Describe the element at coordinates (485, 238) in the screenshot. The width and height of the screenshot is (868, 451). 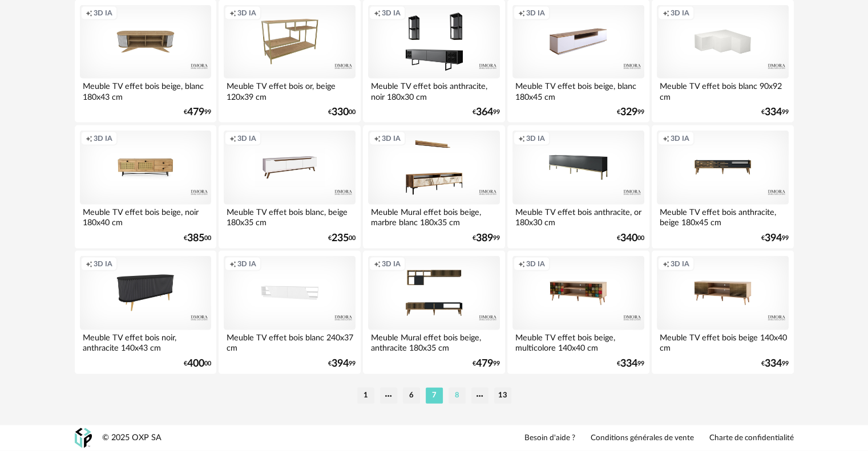
I see `span: 389` at that location.